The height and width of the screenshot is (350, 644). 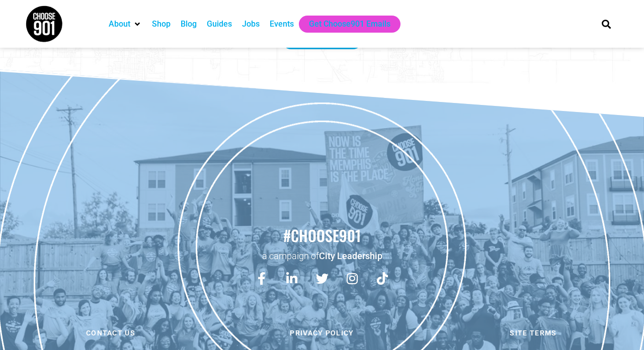 I want to click on a: Jobs, so click(x=251, y=24).